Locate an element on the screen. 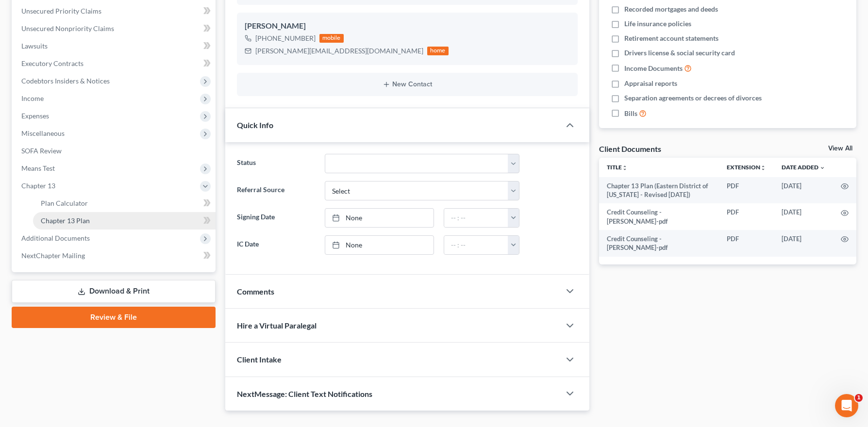  span: Quick Info is located at coordinates (255, 124).